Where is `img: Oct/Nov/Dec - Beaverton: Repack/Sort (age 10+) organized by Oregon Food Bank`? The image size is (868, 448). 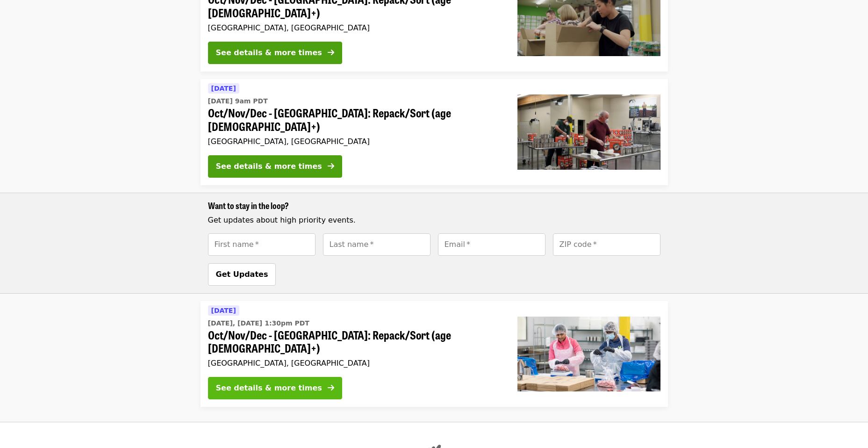 img: Oct/Nov/Dec - Beaverton: Repack/Sort (age 10+) organized by Oregon Food Bank is located at coordinates (589, 354).